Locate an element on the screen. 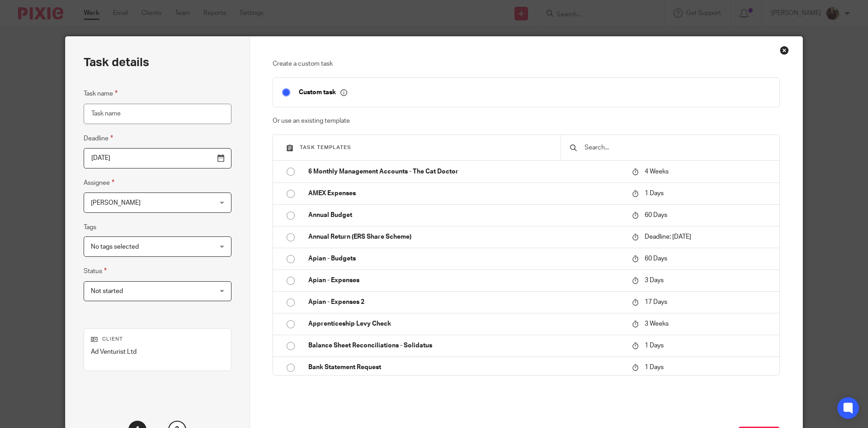 Image resolution: width=868 pixels, height=428 pixels. input: Task name is located at coordinates (158, 113).